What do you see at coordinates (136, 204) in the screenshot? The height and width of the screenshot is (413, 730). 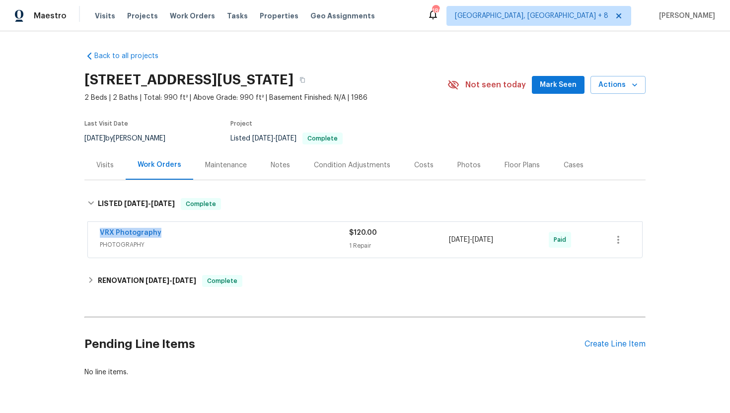 I see `h6: LISTED` at bounding box center [136, 204].